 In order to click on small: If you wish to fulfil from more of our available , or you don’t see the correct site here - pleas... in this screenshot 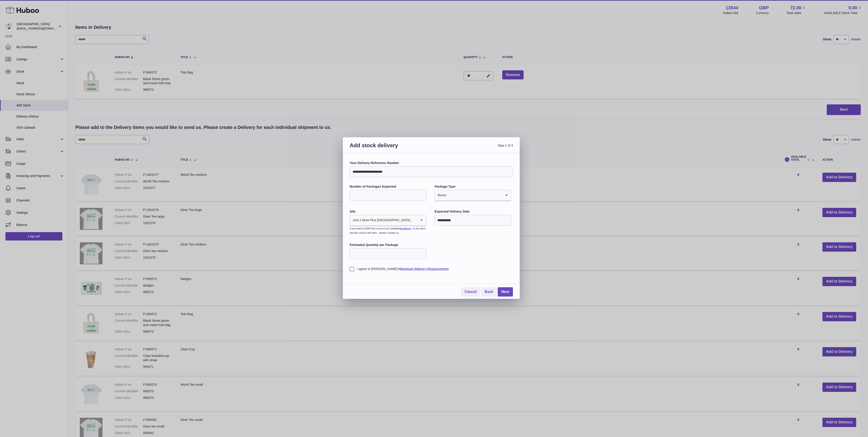, I will do `click(388, 231)`.